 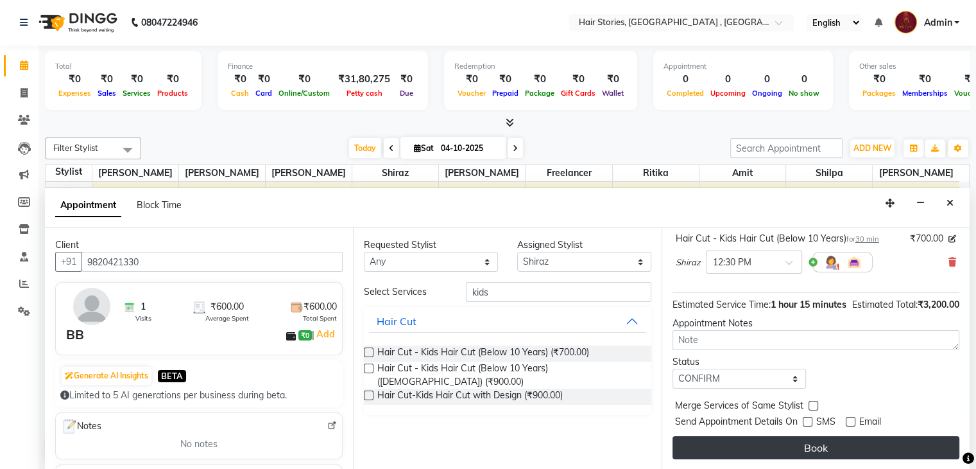 What do you see at coordinates (777, 238) in the screenshot?
I see `div: Hair Cut - Kids Hair Cut (Below 10 Years)` at bounding box center [777, 238].